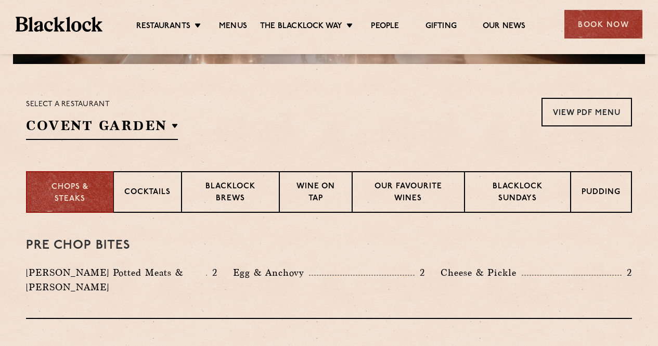 This screenshot has height=346, width=658. What do you see at coordinates (70, 193) in the screenshot?
I see `p: Chops & Steaks` at bounding box center [70, 193].